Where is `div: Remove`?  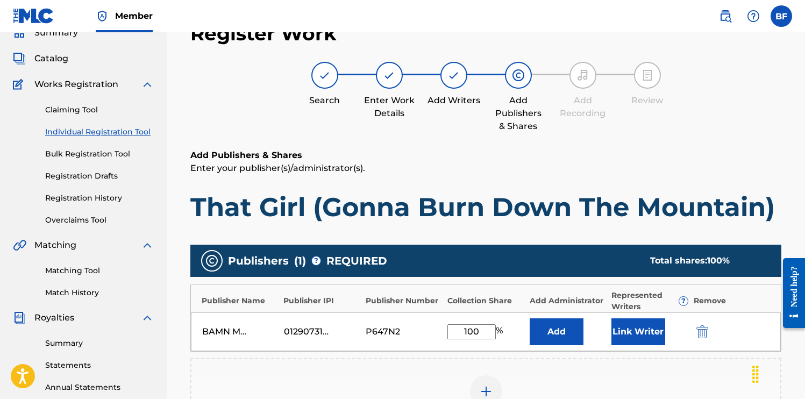 div: Remove is located at coordinates (732, 301).